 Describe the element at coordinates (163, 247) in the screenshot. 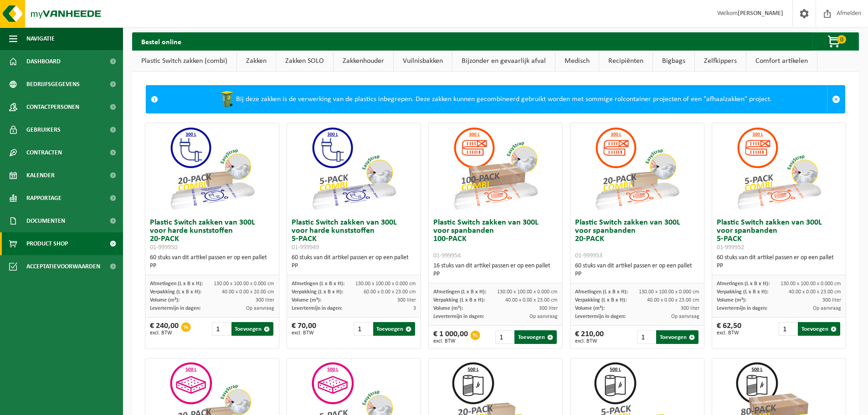

I see `span: 01-999950` at that location.